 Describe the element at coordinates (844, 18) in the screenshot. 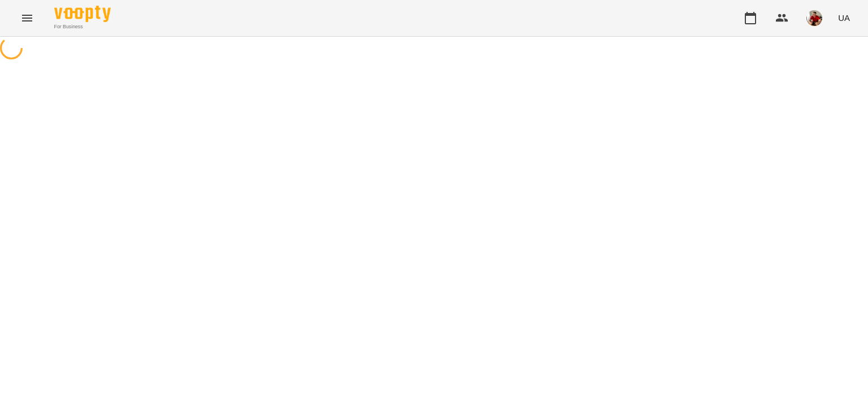

I see `button: UA` at that location.